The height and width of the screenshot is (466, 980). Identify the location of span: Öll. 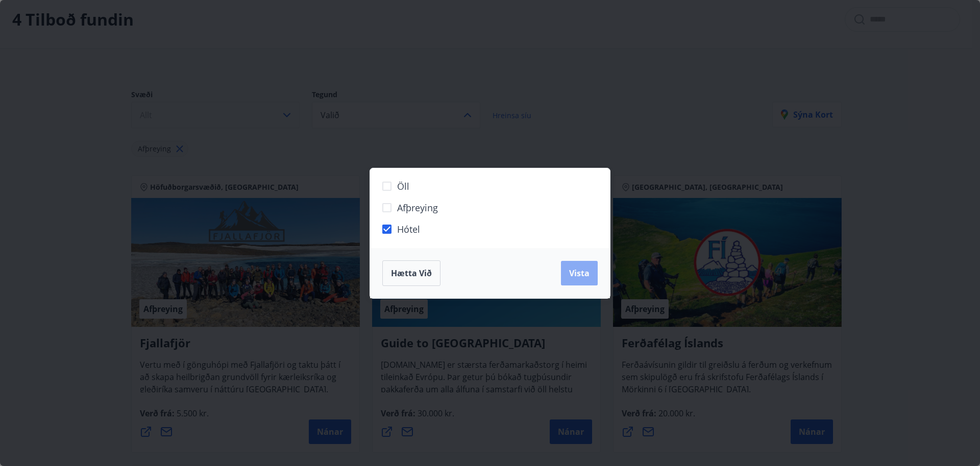
(403, 186).